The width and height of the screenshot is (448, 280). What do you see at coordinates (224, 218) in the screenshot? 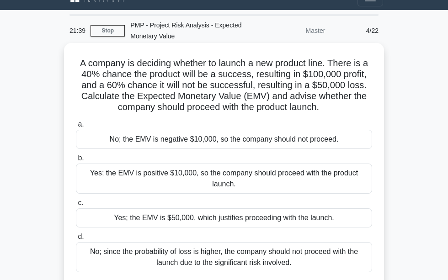
I see `div: Yes; the EMV is $50,000, which justifies proceeding with the launch.` at bounding box center [224, 218].